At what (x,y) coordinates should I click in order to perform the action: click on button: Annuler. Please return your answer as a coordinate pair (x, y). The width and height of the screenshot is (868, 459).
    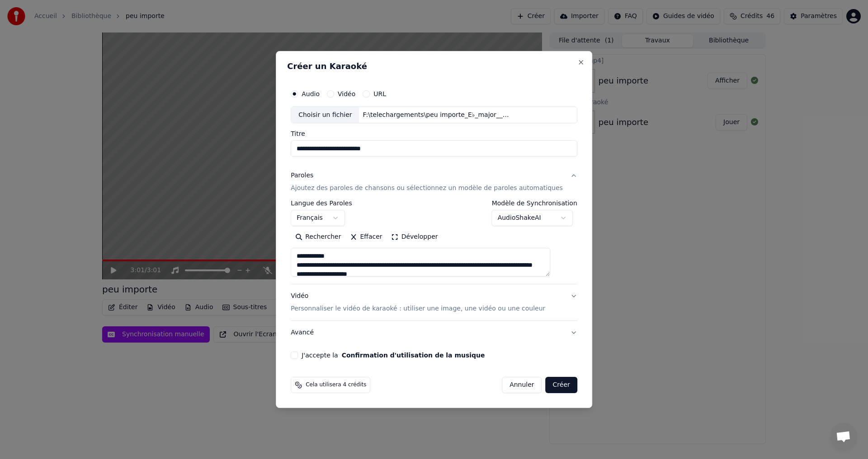
    Looking at the image, I should click on (522, 385).